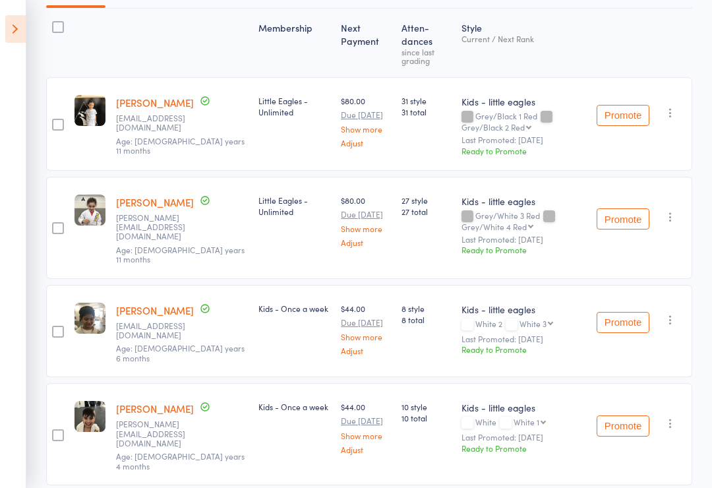 Image resolution: width=712 pixels, height=488 pixels. Describe the element at coordinates (426, 200) in the screenshot. I see `span: 27 style` at that location.